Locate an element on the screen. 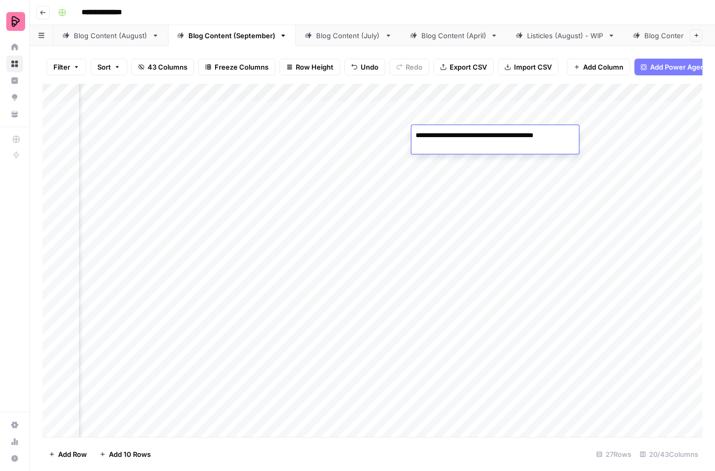 The image size is (715, 471). button: Add Column is located at coordinates (598, 67).